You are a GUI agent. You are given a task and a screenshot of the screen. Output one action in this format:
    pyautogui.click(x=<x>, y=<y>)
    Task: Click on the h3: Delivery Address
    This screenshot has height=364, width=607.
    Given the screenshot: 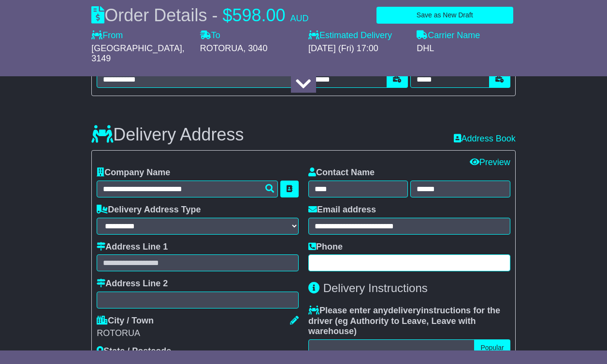 What is the action you would take?
    pyautogui.click(x=167, y=135)
    